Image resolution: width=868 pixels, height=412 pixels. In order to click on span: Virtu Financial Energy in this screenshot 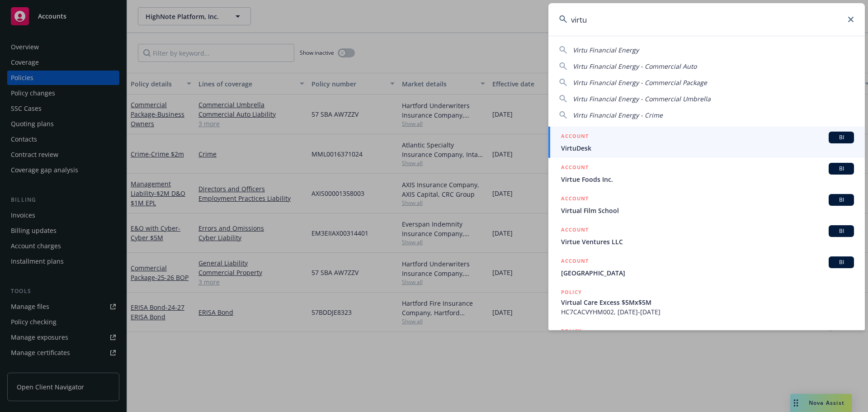, I will do `click(605, 50)`.